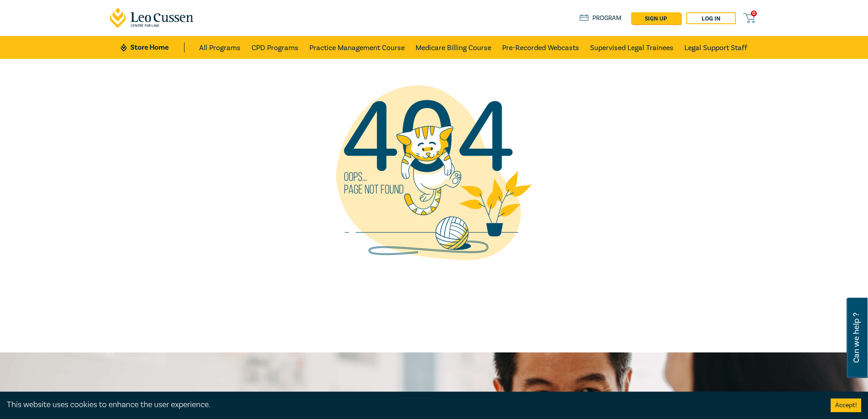 The width and height of the screenshot is (868, 419). What do you see at coordinates (846, 406) in the screenshot?
I see `button: Accept cookies` at bounding box center [846, 406].